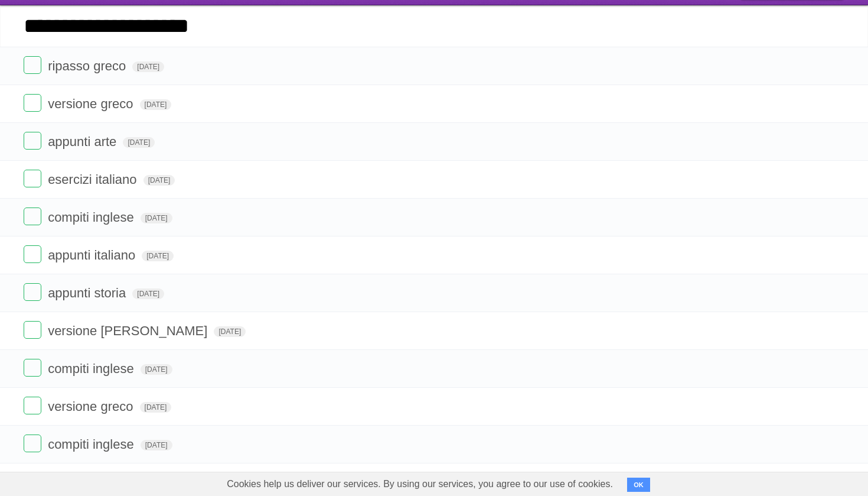 This screenshot has height=496, width=868. I want to click on span: appunti italiano, so click(93, 255).